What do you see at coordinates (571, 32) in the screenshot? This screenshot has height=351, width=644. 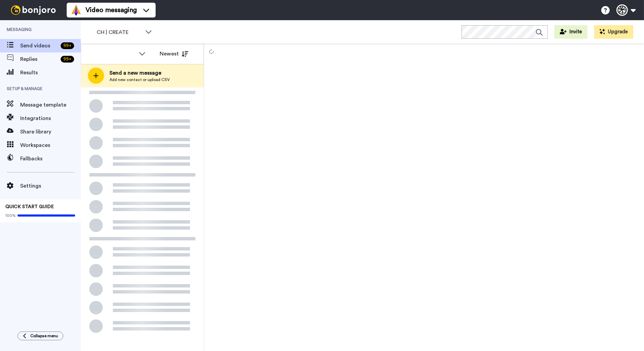 I see `button: Invite` at bounding box center [571, 32].